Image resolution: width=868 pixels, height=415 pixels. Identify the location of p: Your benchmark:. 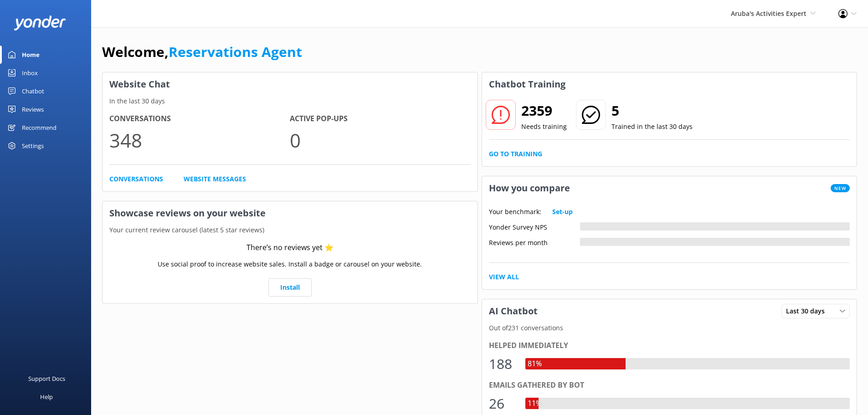
(515, 212).